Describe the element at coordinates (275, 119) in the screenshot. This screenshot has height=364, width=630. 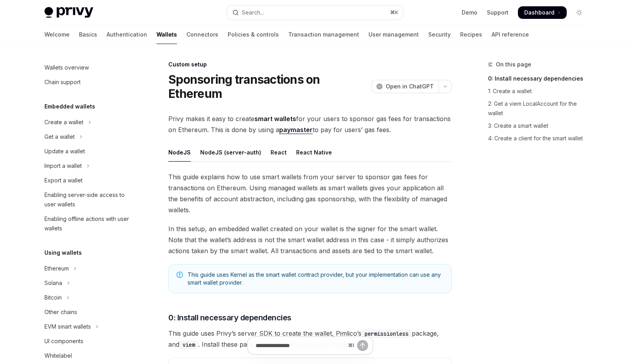
I see `strong: smart wallets` at that location.